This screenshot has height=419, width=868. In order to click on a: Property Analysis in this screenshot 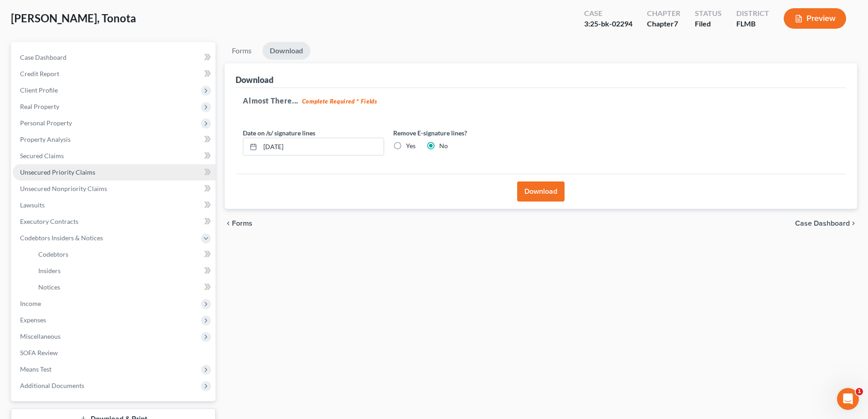, I will do `click(114, 139)`.